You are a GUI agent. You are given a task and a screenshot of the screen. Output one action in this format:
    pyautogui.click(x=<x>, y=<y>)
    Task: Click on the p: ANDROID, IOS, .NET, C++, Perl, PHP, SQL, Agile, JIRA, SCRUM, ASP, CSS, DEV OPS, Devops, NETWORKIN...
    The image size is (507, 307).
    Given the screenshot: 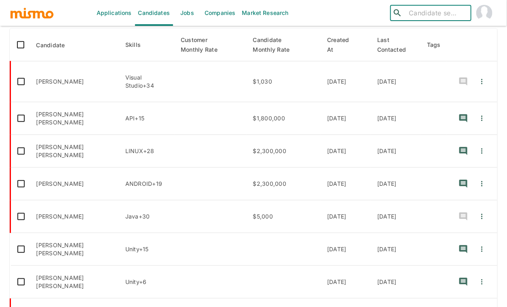 What is the action you would take?
    pyautogui.click(x=146, y=184)
    